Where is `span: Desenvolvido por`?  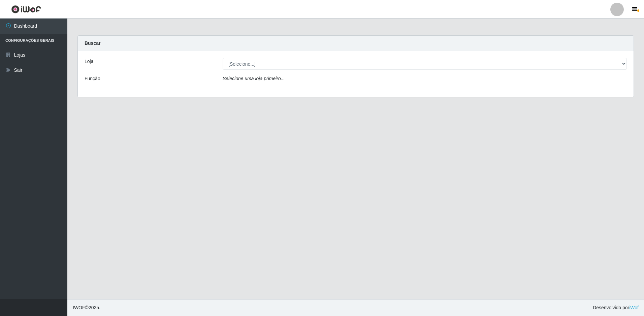
span: Desenvolvido por is located at coordinates (616, 308).